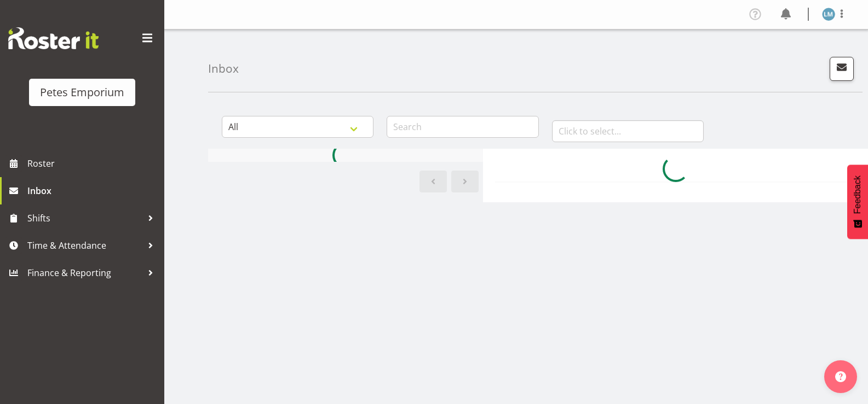 The height and width of the screenshot is (404, 868). What do you see at coordinates (840, 377) in the screenshot?
I see `img: help-xxl-2.png` at bounding box center [840, 377].